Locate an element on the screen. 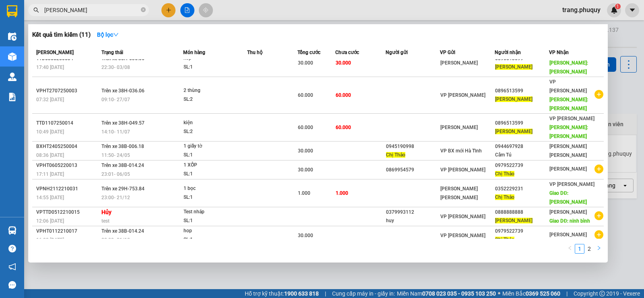 The height and width of the screenshot is (298, 644). span: Trên xe 38B-006.18 is located at coordinates (123, 147).